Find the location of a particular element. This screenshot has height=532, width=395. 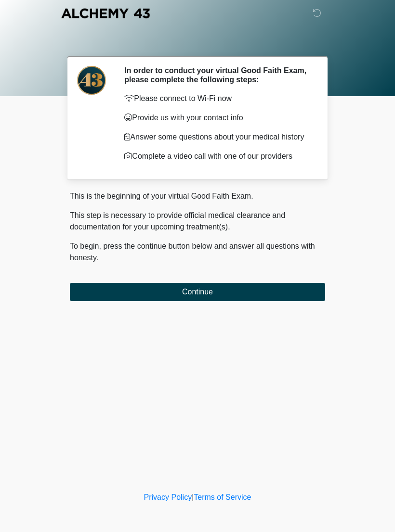

button: Continue is located at coordinates (198, 292).